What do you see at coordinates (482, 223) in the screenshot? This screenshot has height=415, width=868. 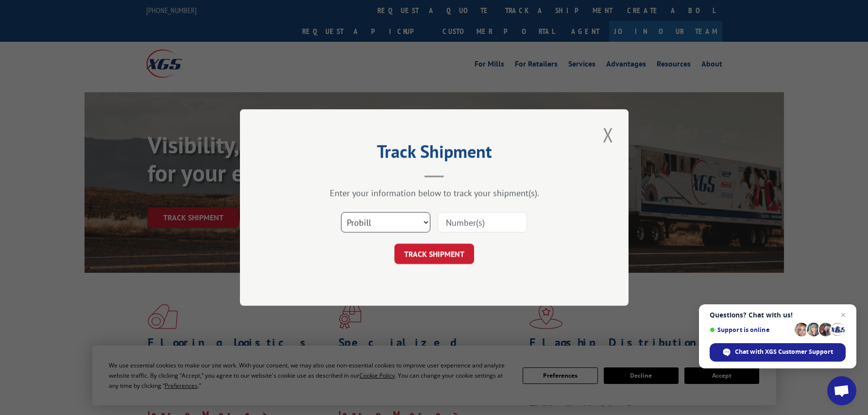 I see `input: Number(s)` at bounding box center [482, 223].